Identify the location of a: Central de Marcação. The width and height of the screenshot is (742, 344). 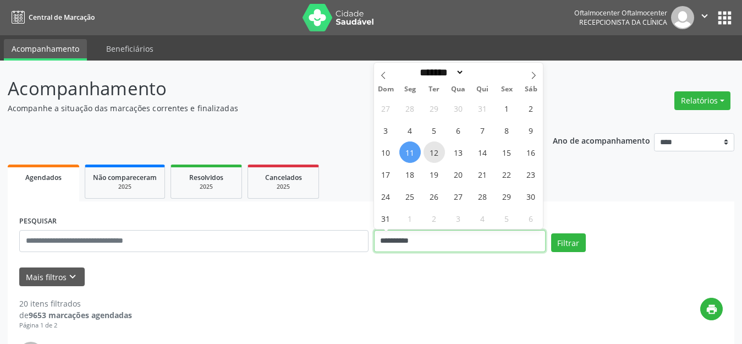
(51, 17).